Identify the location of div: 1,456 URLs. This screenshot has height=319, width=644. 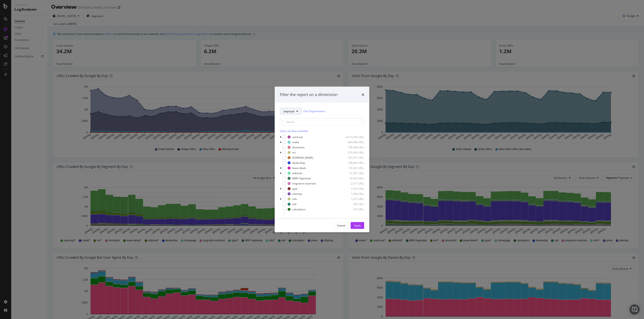
(354, 194).